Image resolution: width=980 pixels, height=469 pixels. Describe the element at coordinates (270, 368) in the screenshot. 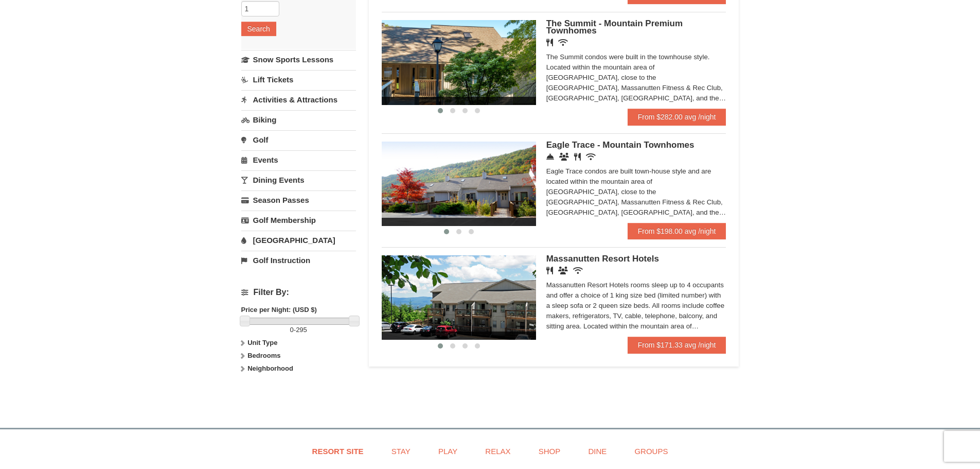

I see `strong: Neighborhood` at that location.